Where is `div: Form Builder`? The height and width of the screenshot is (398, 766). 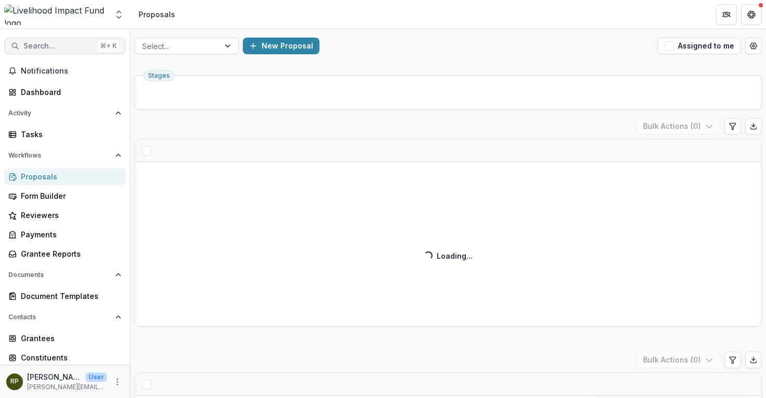 div: Form Builder is located at coordinates (69, 196).